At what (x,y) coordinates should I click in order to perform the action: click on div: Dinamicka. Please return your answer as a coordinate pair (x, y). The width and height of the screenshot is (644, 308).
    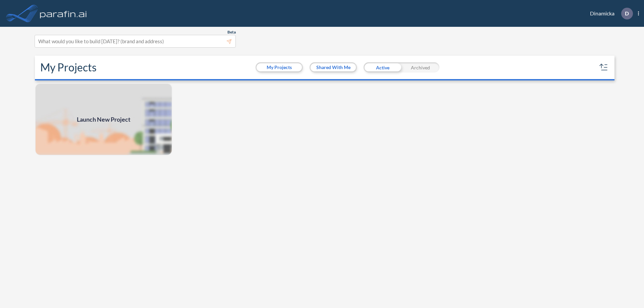
    Looking at the image, I should click on (609, 13).